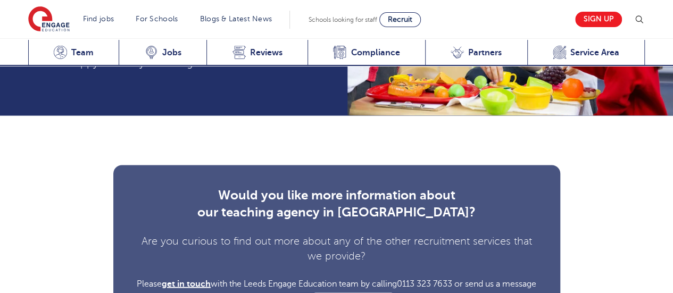  Describe the element at coordinates (156, 19) in the screenshot. I see `a: For Schools` at that location.